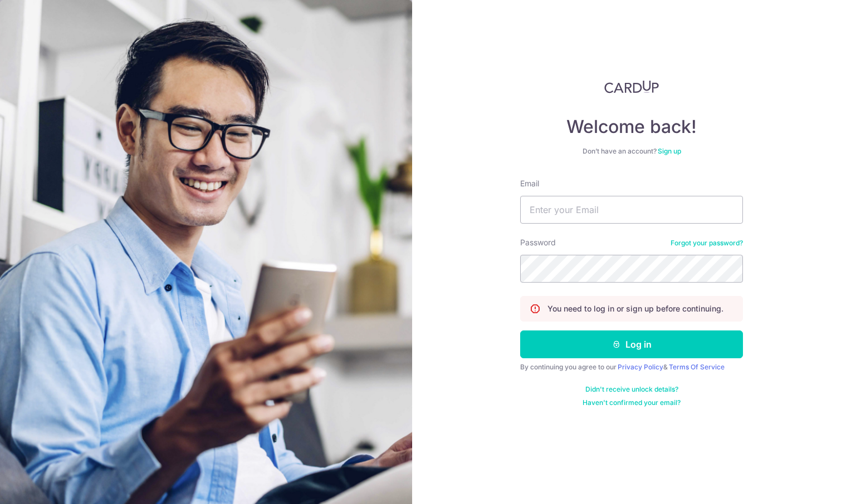  I want to click on p: You need to log in or sign up before continuing., so click(636, 309).